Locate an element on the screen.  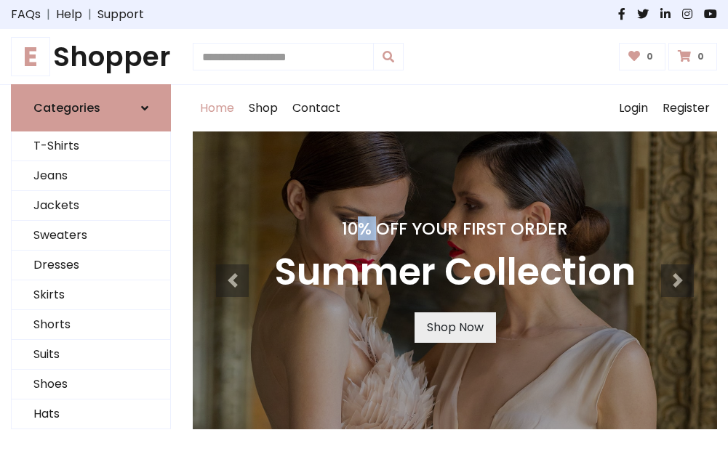
span: E is located at coordinates (31, 57).